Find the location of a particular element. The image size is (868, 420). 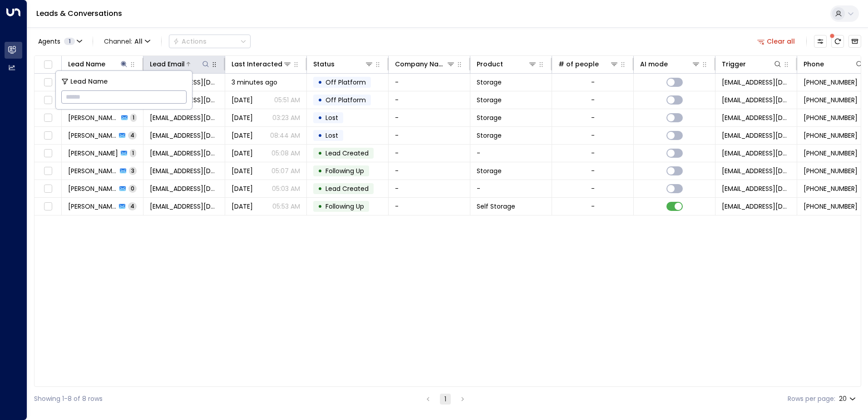

div: Button group with a nested menu is located at coordinates (210, 42).